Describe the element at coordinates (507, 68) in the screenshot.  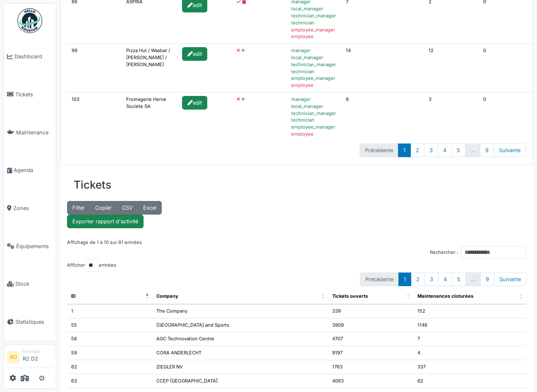
I see `td: 0` at that location.